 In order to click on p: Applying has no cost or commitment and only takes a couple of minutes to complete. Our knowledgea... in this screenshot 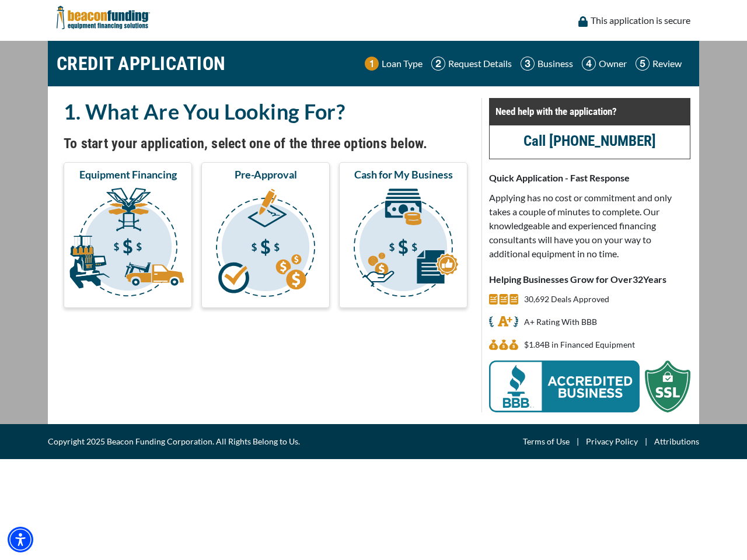, I will do `click(589, 226)`.